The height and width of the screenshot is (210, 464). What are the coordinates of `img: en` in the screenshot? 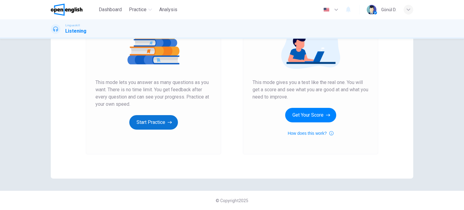 It's located at (326, 10).